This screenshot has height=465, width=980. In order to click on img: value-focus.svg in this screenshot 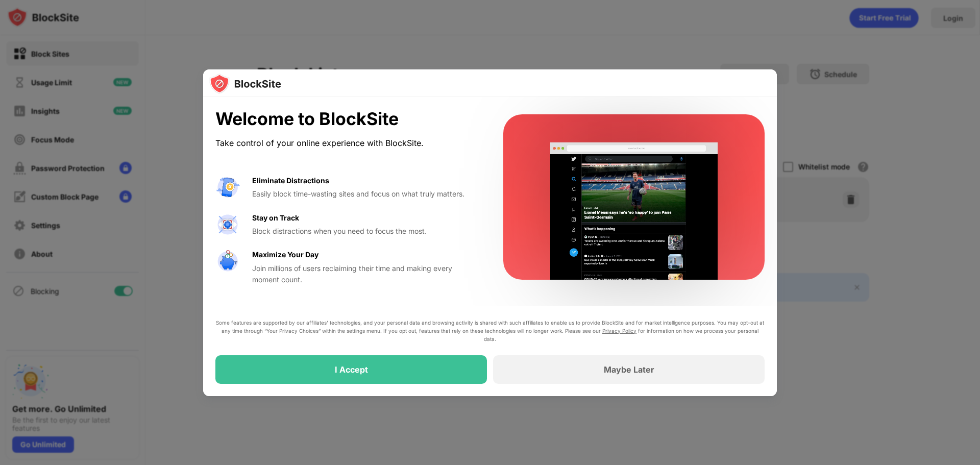, I will do `click(227, 224)`.